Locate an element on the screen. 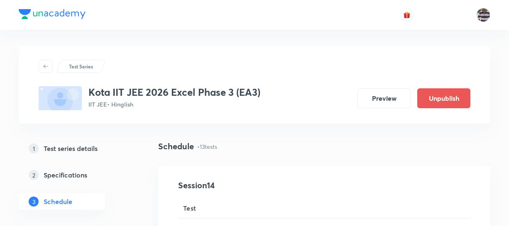  button: avatar is located at coordinates (407, 15).